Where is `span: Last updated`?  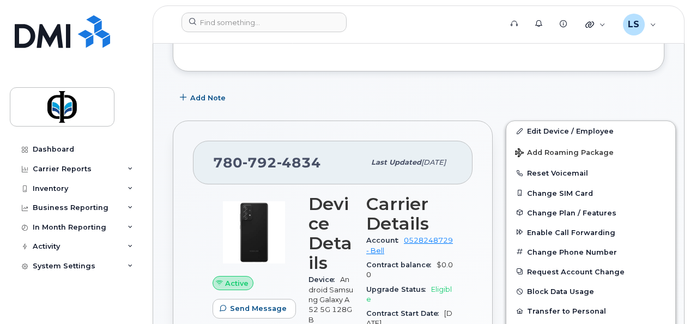
span: Last updated is located at coordinates (396, 162).